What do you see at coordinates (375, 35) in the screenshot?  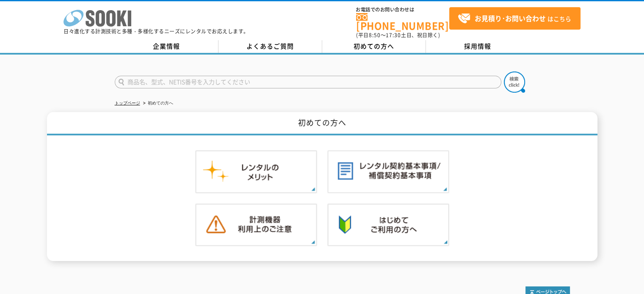 I see `span: 8:50` at bounding box center [375, 35].